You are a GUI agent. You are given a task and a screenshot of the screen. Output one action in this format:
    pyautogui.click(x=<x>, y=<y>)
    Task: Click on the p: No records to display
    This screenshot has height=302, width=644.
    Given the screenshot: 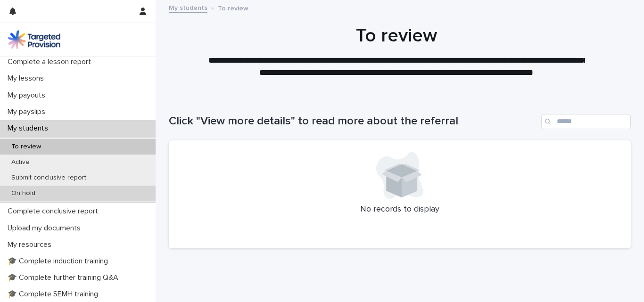 What is the action you would take?
    pyautogui.click(x=400, y=210)
    